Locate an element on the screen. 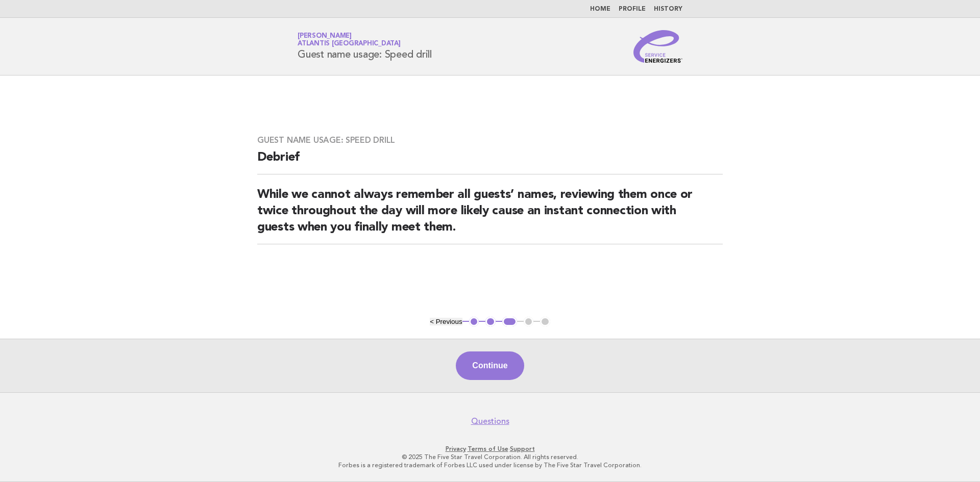  p: © 2025 The Five Star Travel Corporation. All rights reserved. is located at coordinates (490, 457).